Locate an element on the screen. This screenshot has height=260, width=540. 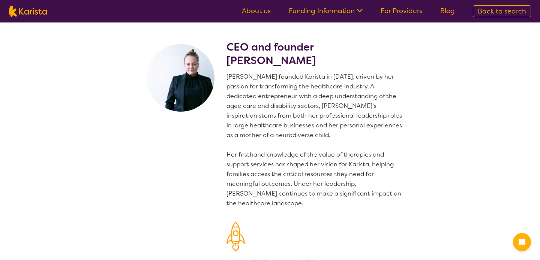
a: Blog is located at coordinates (447, 11).